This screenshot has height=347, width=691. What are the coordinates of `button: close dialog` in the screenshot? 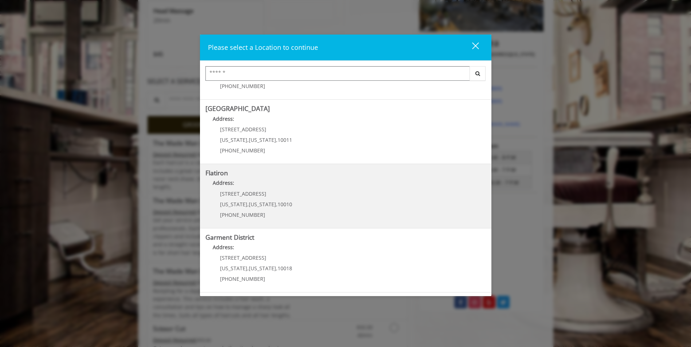 It's located at (471, 47).